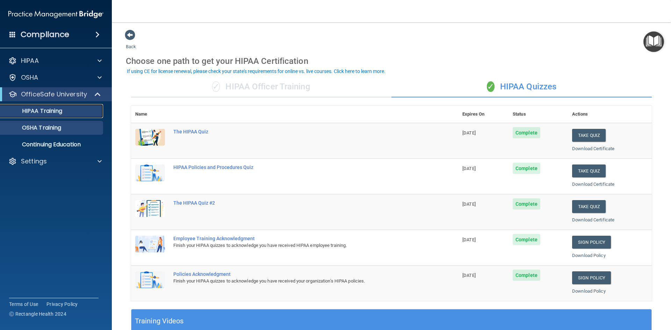  Describe the element at coordinates (55, 162) in the screenshot. I see `a: Settings` at that location.